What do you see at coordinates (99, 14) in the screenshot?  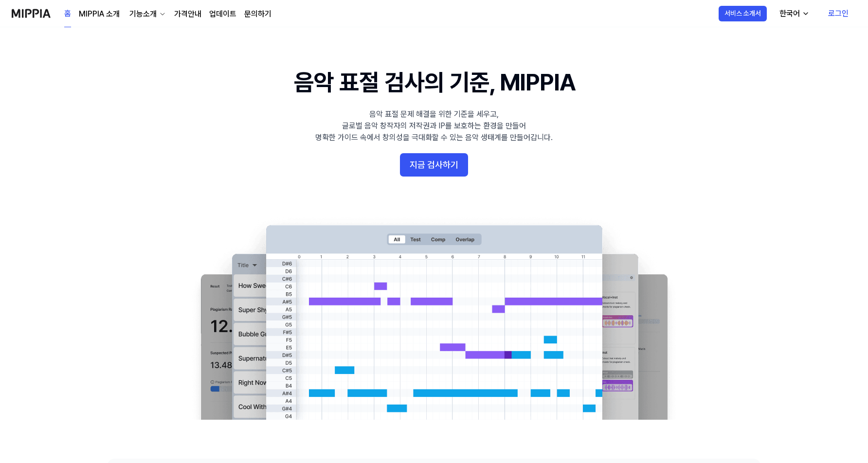 I see `a: MIPPIA 소개` at bounding box center [99, 14].